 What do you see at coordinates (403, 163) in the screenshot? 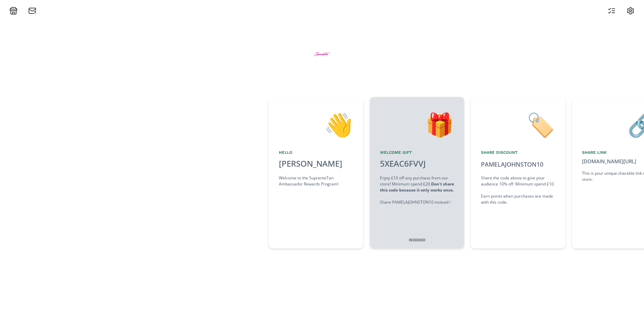
I see `div: 5XEAC6FVVJ` at bounding box center [403, 163].